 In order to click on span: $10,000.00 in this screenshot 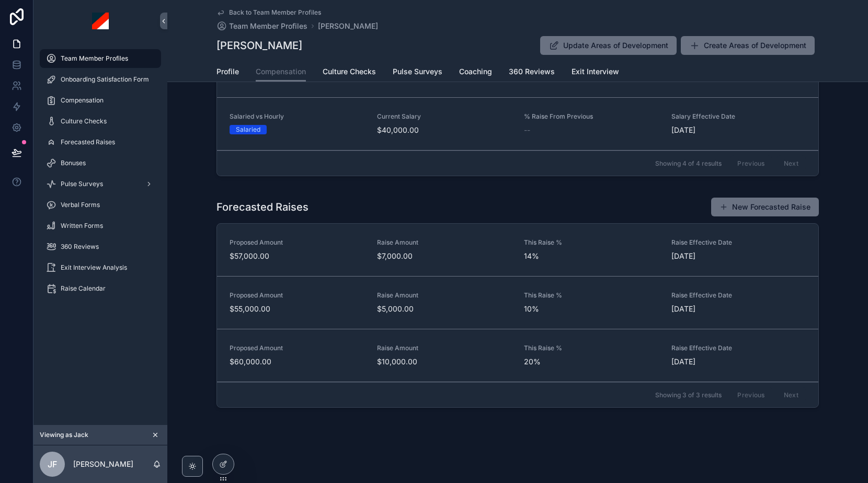, I will do `click(445, 361)`.